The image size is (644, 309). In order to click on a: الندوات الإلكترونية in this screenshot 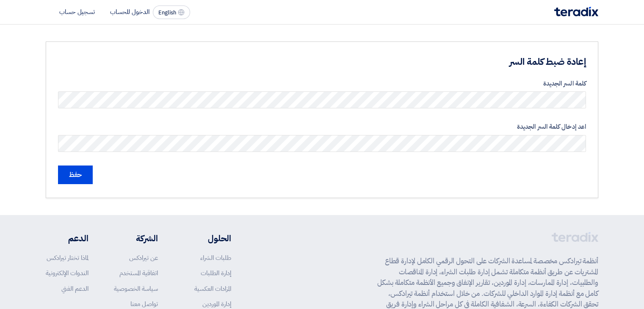, I will do `click(67, 273)`.